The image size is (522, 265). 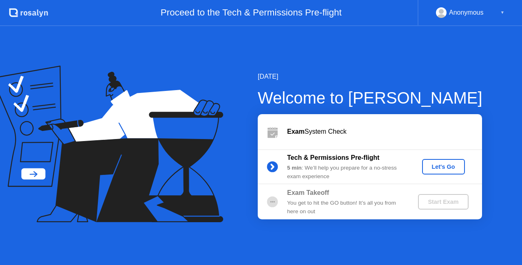 What do you see at coordinates (333, 158) in the screenshot?
I see `b: Tech & Permissions Pre-flight` at bounding box center [333, 158].